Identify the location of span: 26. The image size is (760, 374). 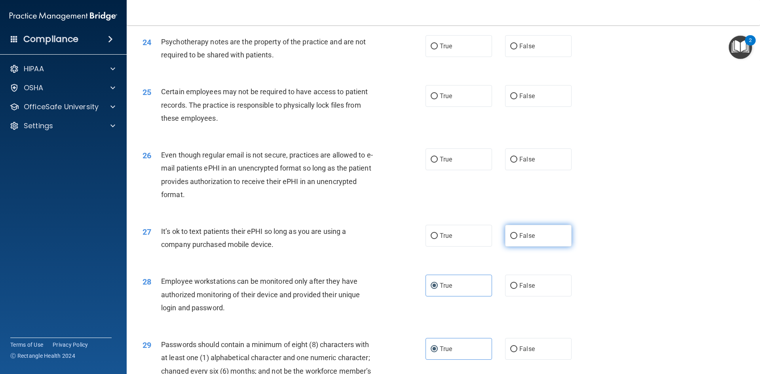
(147, 156).